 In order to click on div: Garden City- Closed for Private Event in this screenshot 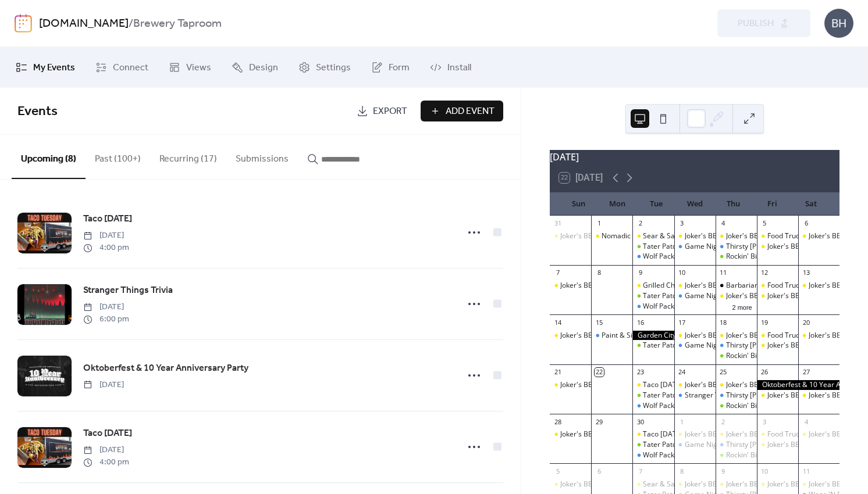, I will do `click(653, 335)`.